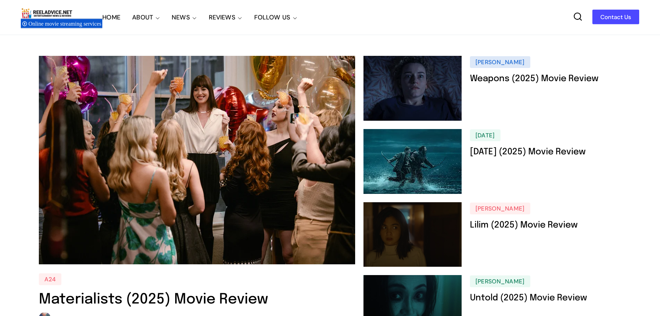  I want to click on img: Reel Advice Movie Reviews, so click(47, 13).